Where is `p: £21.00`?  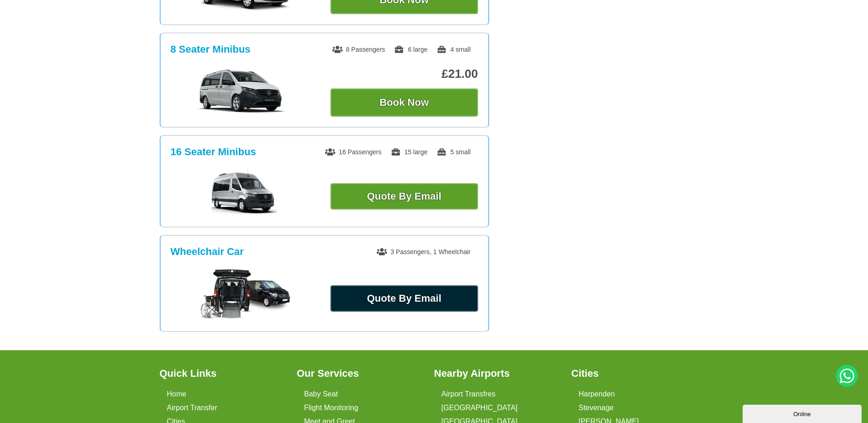 p: £21.00 is located at coordinates (404, 74).